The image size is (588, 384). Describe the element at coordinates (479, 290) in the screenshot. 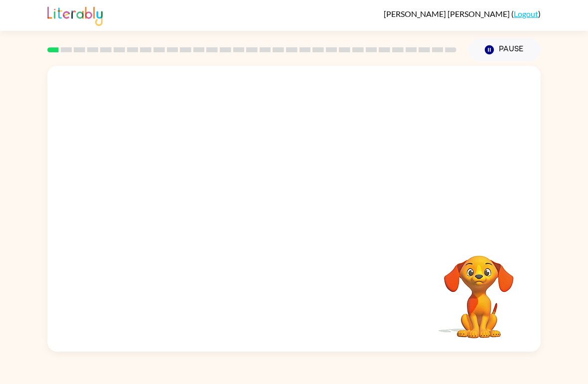

I see `video: Your browser must support playing .mp4 files to use Literably. Please try using another browser.` at that location.